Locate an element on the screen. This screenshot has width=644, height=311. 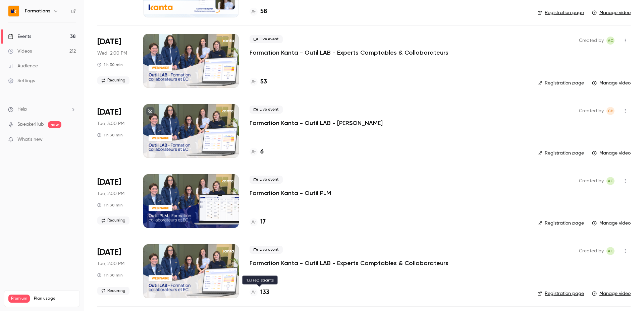
a: 17 is located at coordinates (258, 222).